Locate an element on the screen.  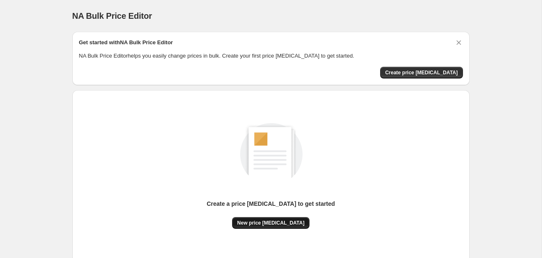
button: Create price change job is located at coordinates (421, 73).